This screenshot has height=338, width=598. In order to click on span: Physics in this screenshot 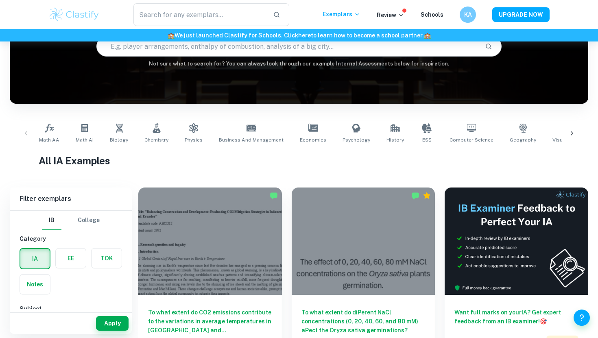, I will do `click(194, 140)`.